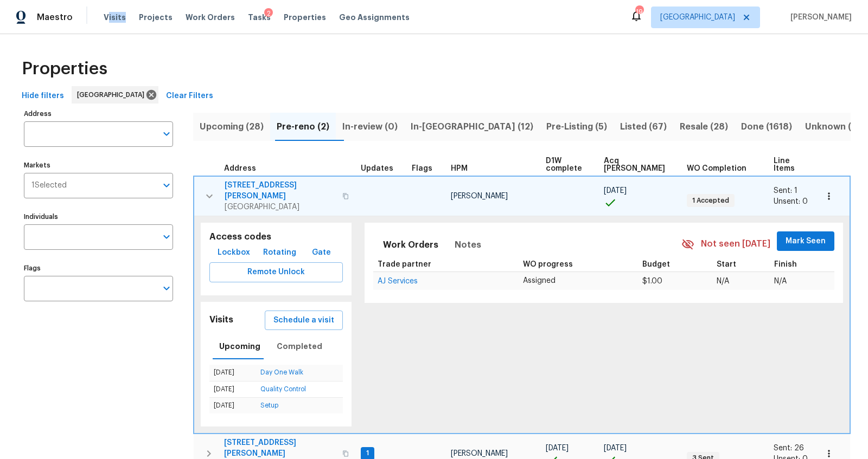  Describe the element at coordinates (268, 14) in the screenshot. I see `div: 2` at that location.